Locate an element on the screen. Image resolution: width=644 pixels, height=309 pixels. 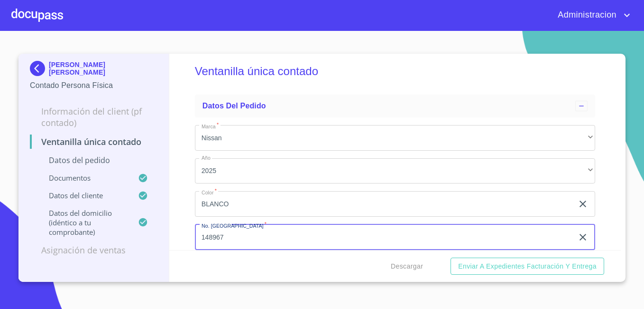
span: Datos del pedido is located at coordinates (234, 105).